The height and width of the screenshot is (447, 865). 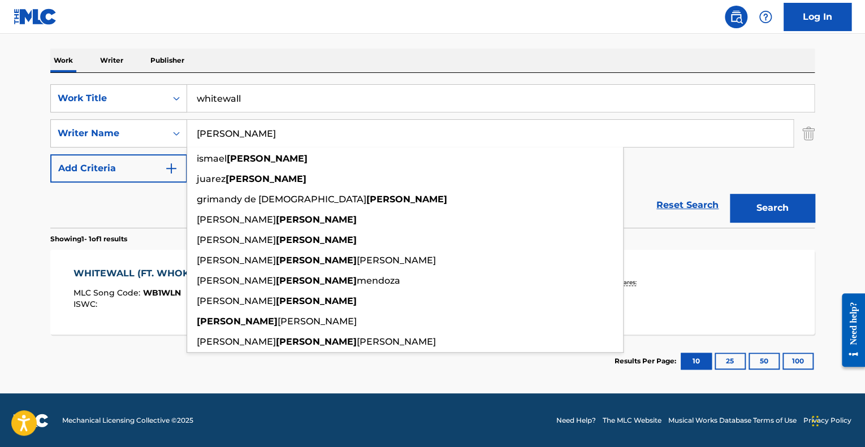 I want to click on img: logo, so click(x=31, y=421).